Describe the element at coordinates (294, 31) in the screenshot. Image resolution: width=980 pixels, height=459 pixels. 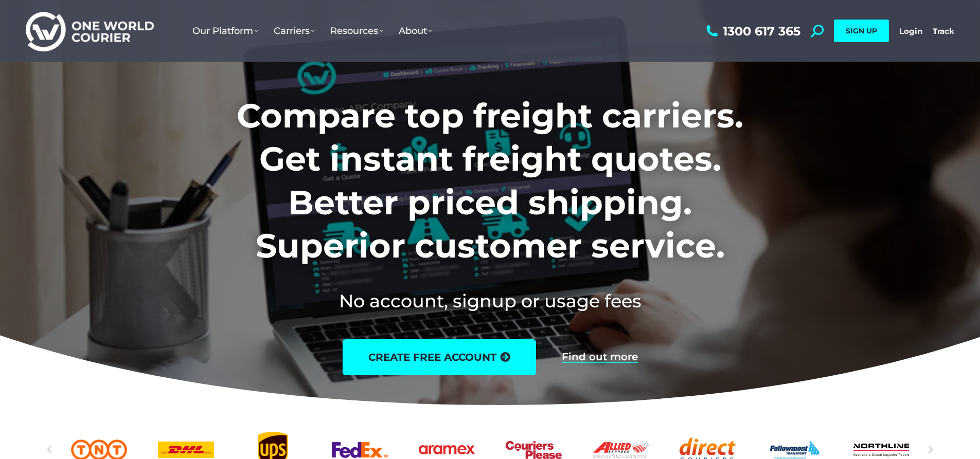
I see `a: Carriers` at that location.